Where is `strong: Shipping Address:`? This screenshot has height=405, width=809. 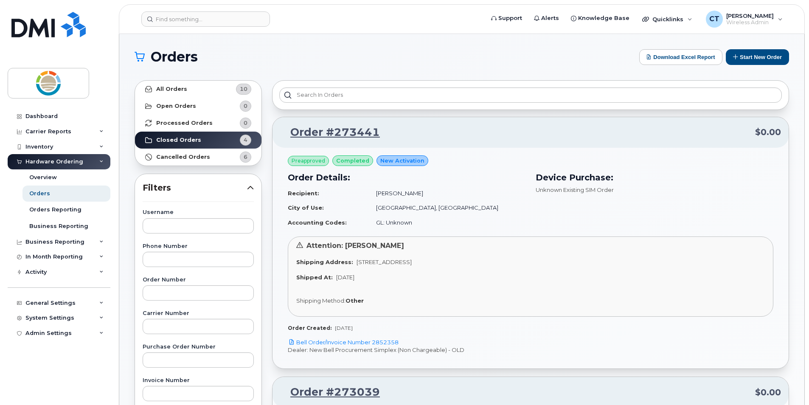 strong: Shipping Address: is located at coordinates (325, 262).